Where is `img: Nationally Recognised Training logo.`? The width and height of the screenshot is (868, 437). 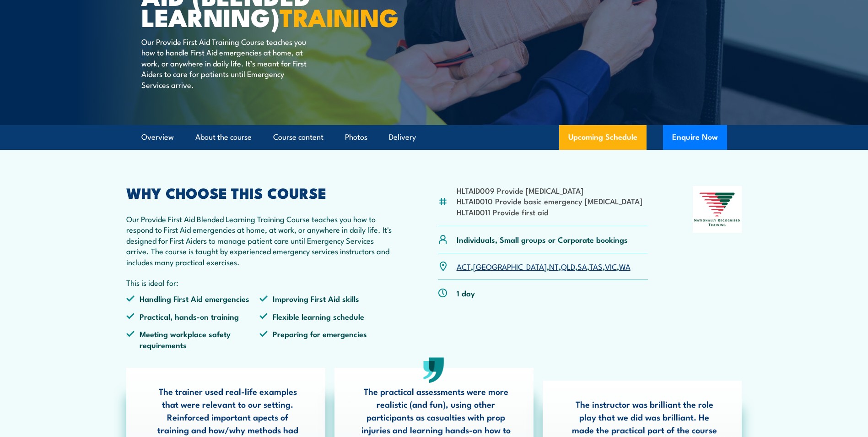
img: Nationally Recognised Training logo. is located at coordinates (718, 209).